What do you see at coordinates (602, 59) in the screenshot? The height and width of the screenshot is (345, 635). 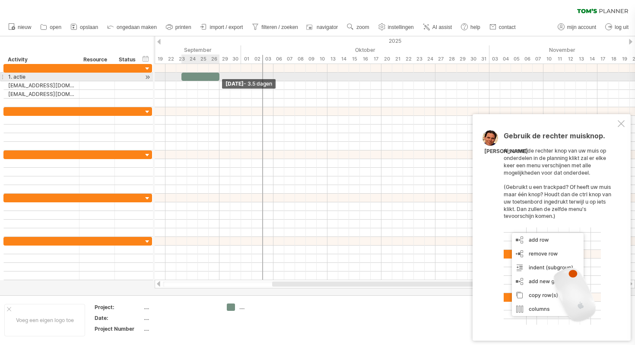 I see `div: maandag, 17 November 2025` at bounding box center [602, 59].